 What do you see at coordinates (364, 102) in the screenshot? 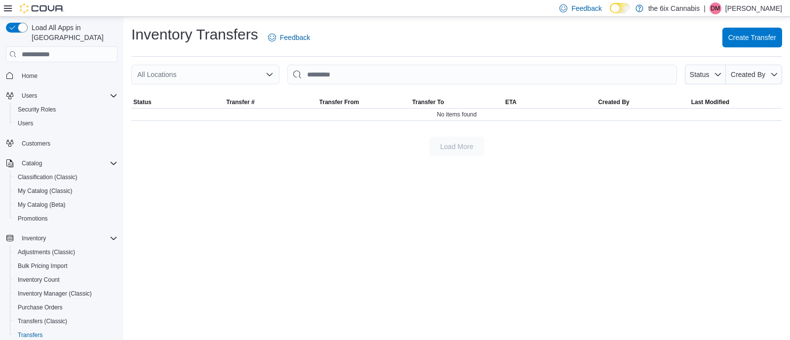
I see `button: Transfer From` at bounding box center [364, 102].